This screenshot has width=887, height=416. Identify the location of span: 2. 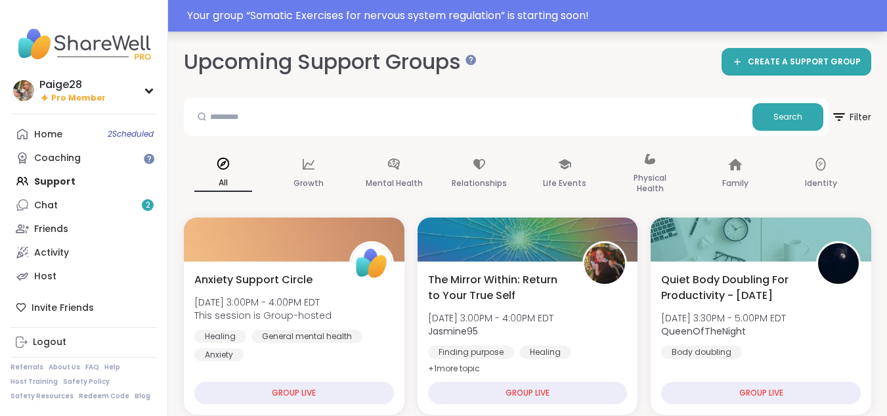
(148, 205).